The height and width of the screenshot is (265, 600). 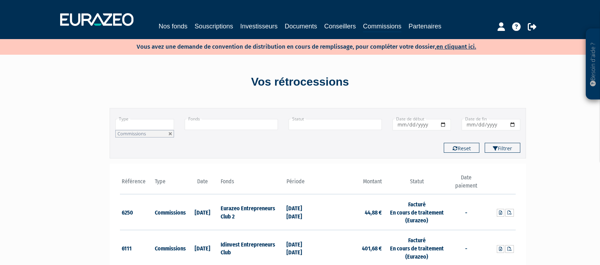 I want to click on a: Partenaires, so click(x=425, y=26).